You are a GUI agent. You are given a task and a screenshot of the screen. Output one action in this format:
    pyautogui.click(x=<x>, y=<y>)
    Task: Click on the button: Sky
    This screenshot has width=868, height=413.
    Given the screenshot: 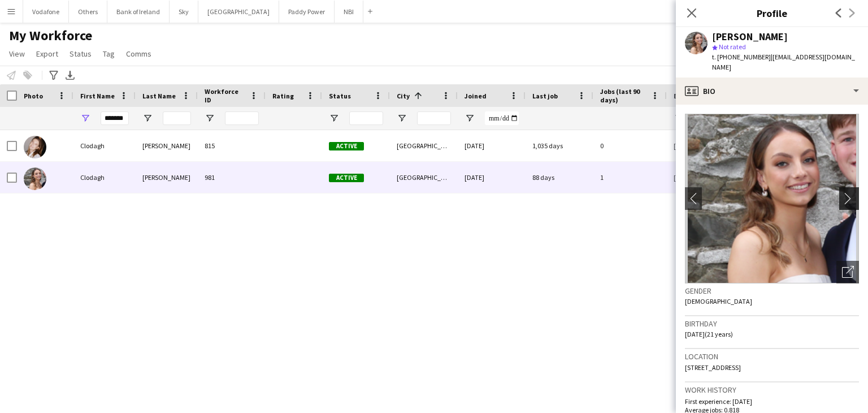 What is the action you would take?
    pyautogui.click(x=183, y=11)
    